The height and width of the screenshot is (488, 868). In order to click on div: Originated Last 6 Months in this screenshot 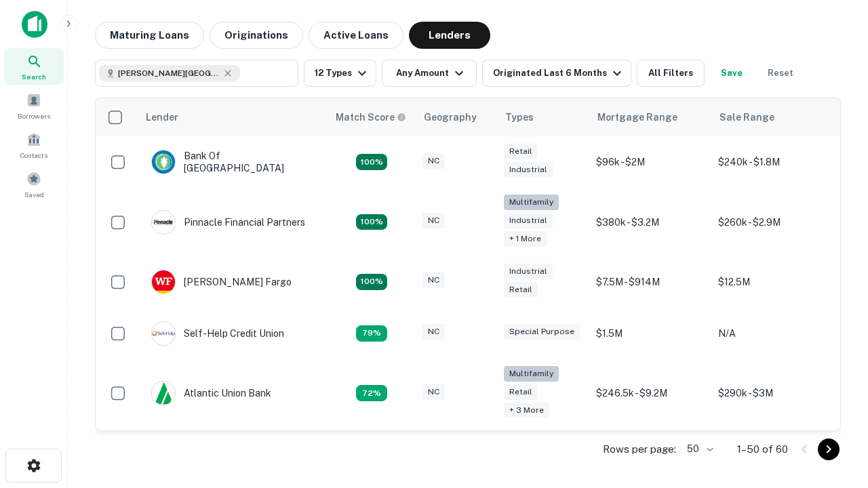, I will do `click(559, 73)`.